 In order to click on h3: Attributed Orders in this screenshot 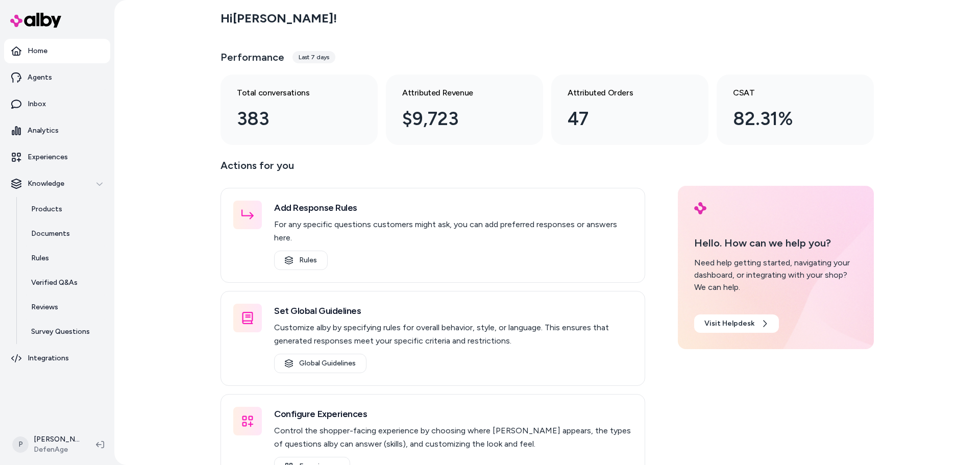, I will do `click(622, 93)`.